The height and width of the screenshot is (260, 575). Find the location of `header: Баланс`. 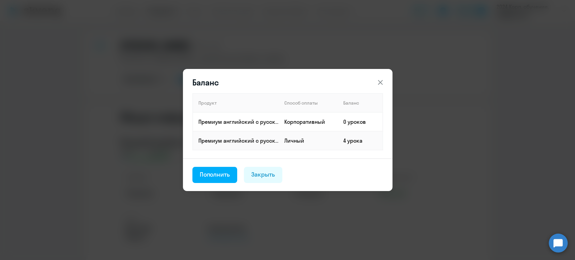

header: Баланс is located at coordinates (287, 82).